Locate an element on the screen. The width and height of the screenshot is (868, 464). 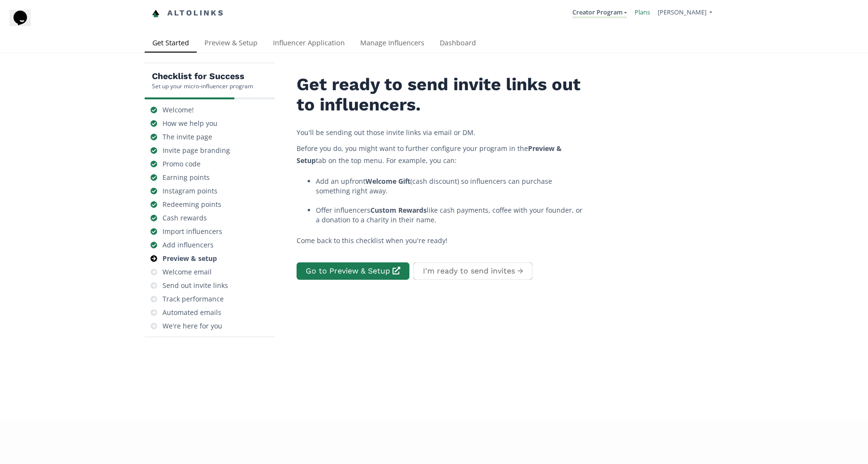
a: Creator Program is located at coordinates (599, 13).